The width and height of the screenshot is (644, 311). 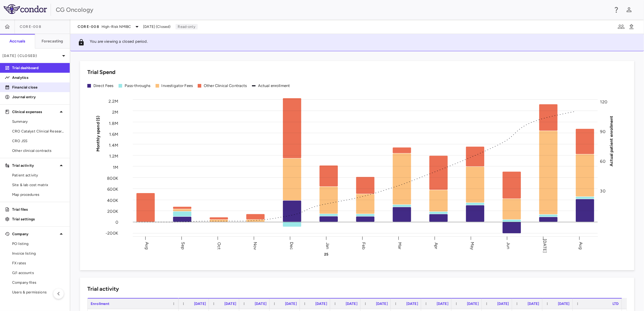 What do you see at coordinates (114, 134) in the screenshot?
I see `tspan: 1.6M` at bounding box center [114, 134].